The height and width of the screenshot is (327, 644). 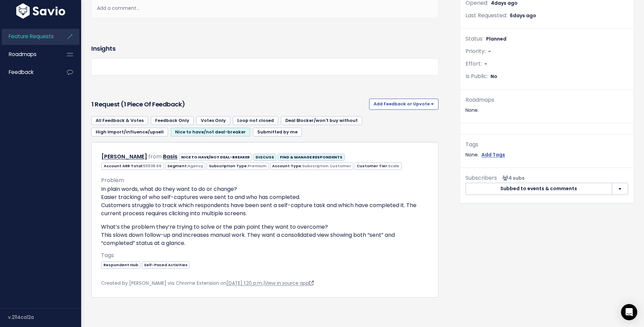 What do you see at coordinates (120, 121) in the screenshot?
I see `a: All Feedback & Votes` at bounding box center [120, 121].